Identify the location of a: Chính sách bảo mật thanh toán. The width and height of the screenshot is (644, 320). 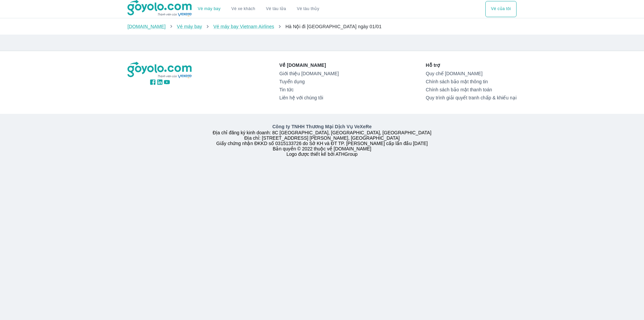
(471, 90).